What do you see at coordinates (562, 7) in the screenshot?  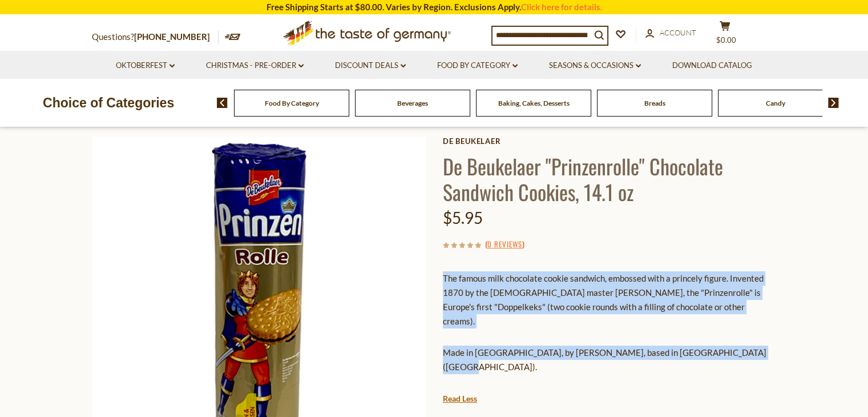 I see `a: Click here for details.` at bounding box center [562, 7].